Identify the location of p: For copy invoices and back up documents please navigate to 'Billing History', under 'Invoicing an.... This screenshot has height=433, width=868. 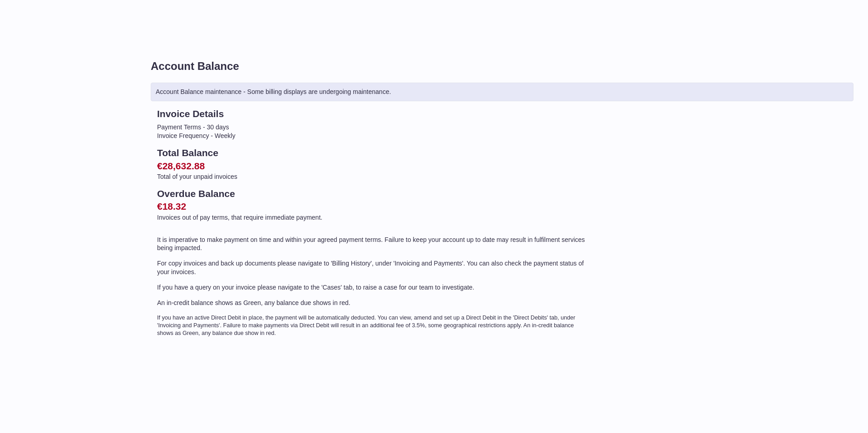
(373, 268).